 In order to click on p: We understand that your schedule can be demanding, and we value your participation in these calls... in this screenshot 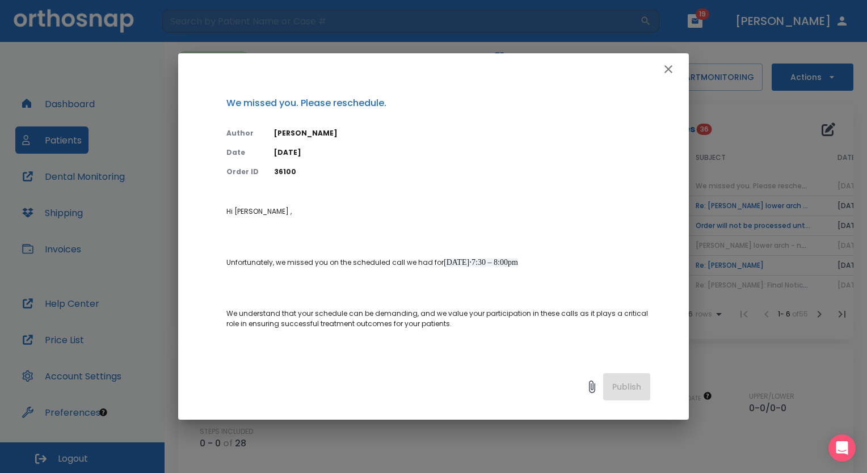, I will do `click(438, 319)`.